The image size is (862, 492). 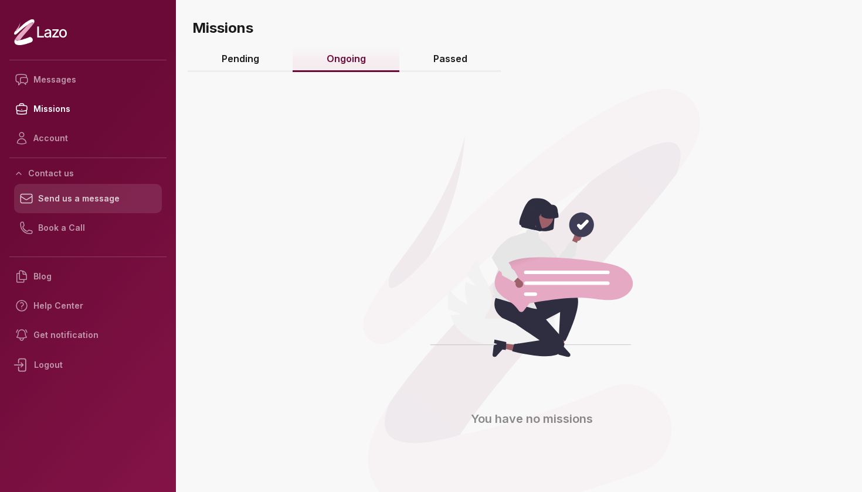 I want to click on button: Contact us, so click(x=88, y=174).